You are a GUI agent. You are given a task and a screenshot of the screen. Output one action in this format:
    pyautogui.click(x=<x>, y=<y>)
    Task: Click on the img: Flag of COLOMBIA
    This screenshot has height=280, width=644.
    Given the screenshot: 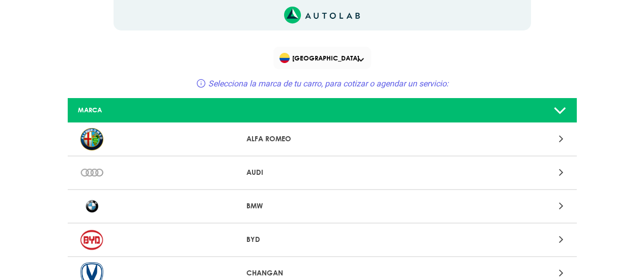 What is the action you would take?
    pyautogui.click(x=285, y=58)
    